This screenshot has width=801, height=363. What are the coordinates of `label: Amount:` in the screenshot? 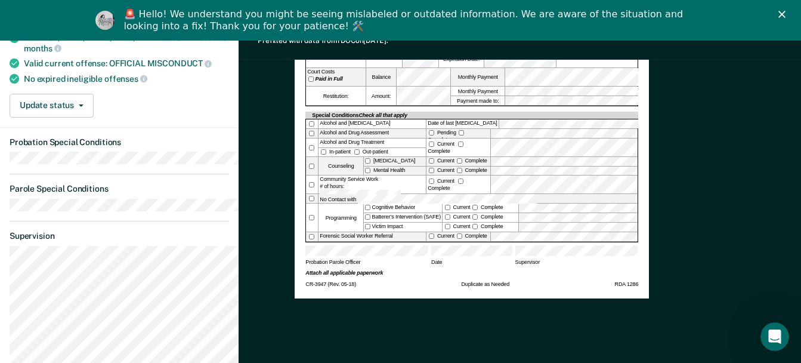 It's located at (381, 95).